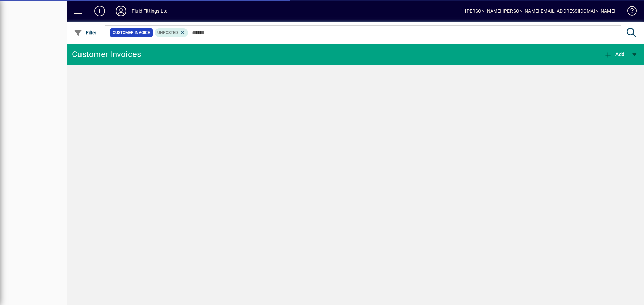 This screenshot has height=305, width=644. What do you see at coordinates (131, 33) in the screenshot?
I see `span: Customer Invoice` at bounding box center [131, 33].